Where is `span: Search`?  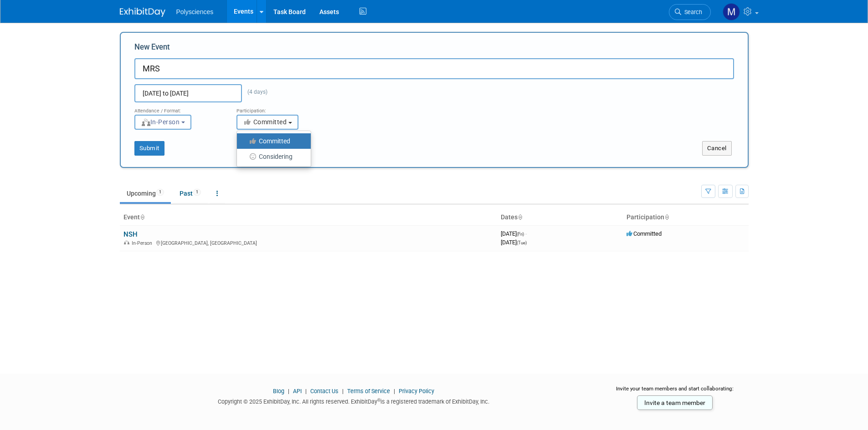
span: Search is located at coordinates (691, 12).